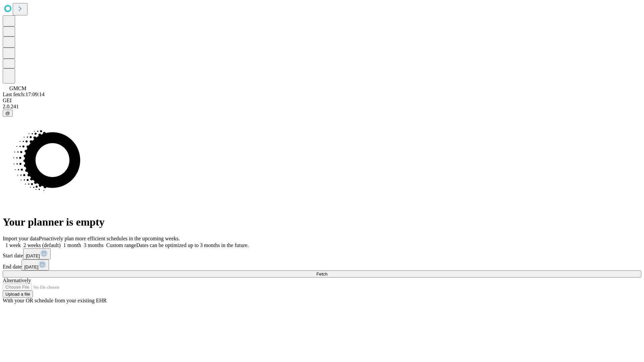  I want to click on div: 2.0.241, so click(322, 107).